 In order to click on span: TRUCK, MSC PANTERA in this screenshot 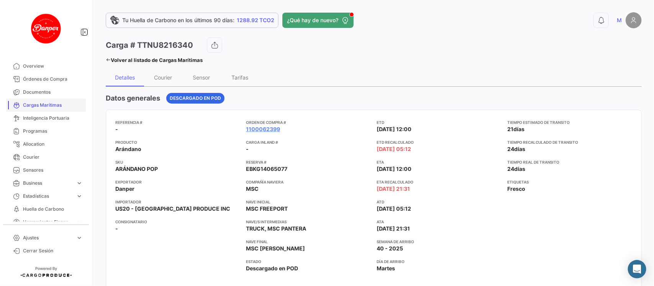, I will do `click(276, 229)`.